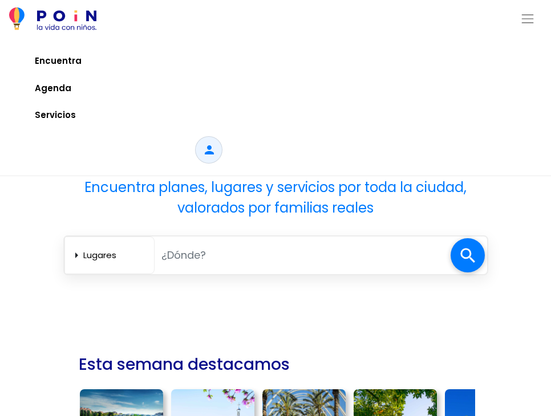 This screenshot has width=551, height=416. I want to click on h2: Esta semana destacamos, so click(184, 364).